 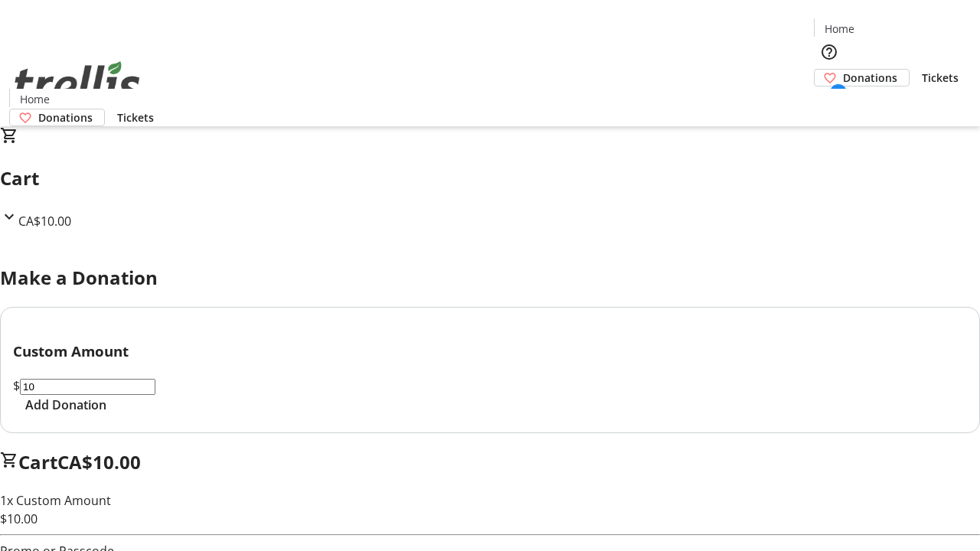 I want to click on input: Donation Amount, so click(x=87, y=386).